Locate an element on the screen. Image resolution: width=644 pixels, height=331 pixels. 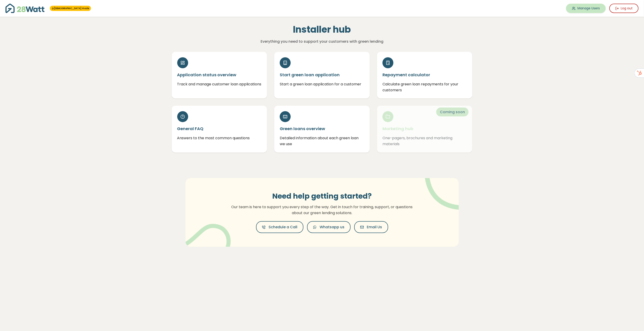
span: Coming soon is located at coordinates (452, 112).